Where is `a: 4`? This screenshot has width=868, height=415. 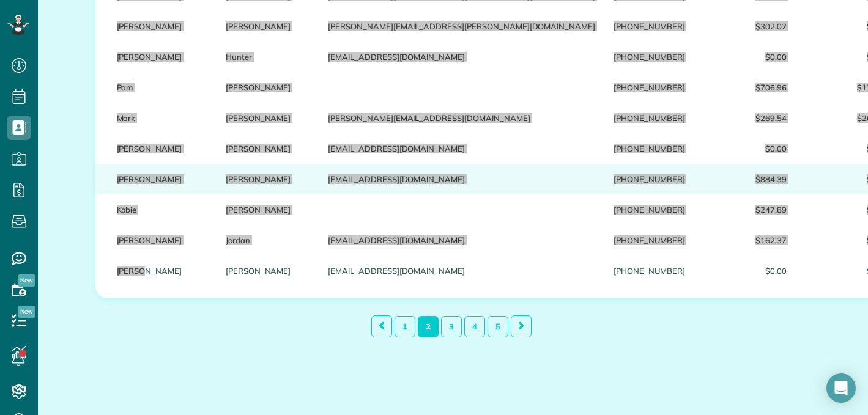
a: 4 is located at coordinates (474, 326).